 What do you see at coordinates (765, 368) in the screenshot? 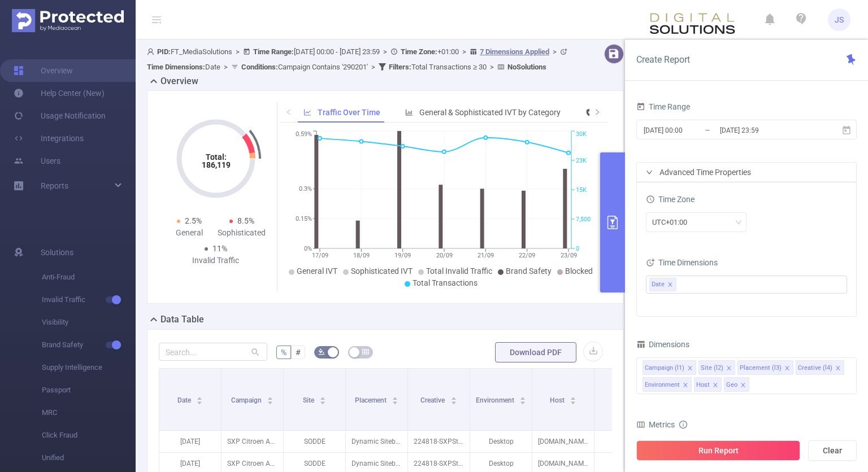
I see `li: Placement (l3)` at bounding box center [765, 368].